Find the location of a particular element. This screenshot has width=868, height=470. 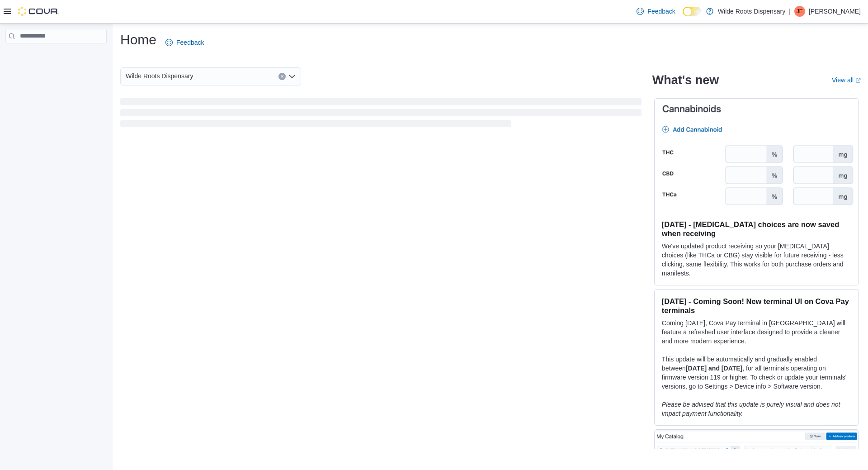

nav: Complex example is located at coordinates (56, 56).